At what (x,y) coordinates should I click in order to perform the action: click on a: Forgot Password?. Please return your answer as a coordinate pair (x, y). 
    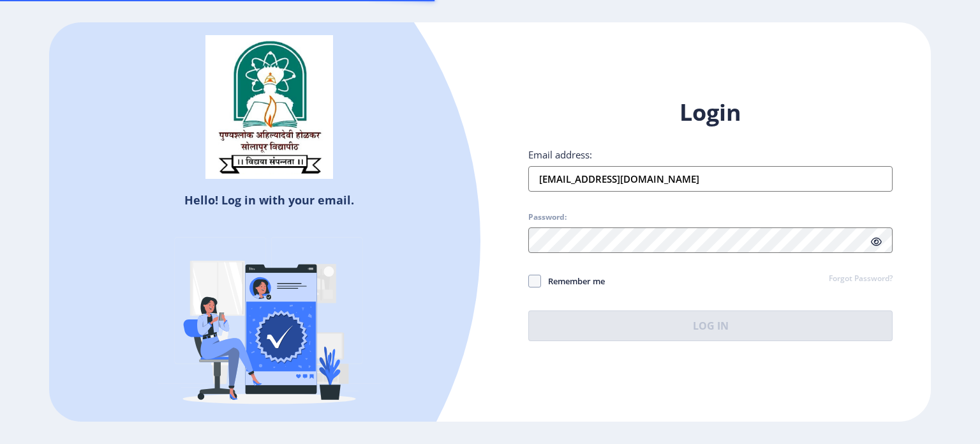
    Looking at the image, I should click on (861, 279).